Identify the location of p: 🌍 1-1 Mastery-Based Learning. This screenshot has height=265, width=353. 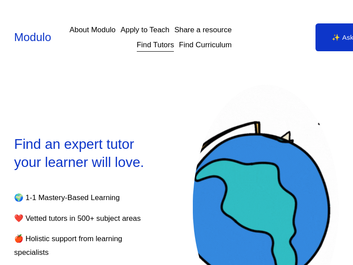
(80, 198).